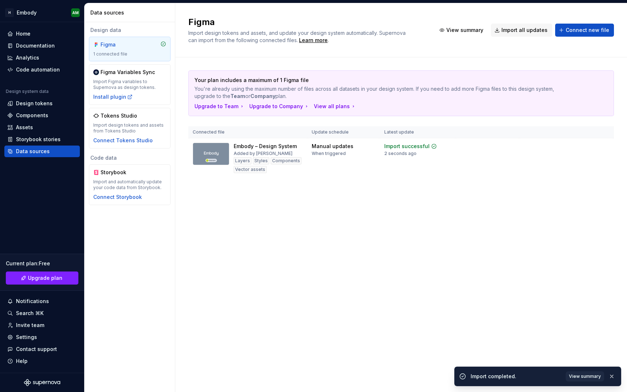 This screenshot has width=627, height=392. I want to click on div: Learn more, so click(313, 40).